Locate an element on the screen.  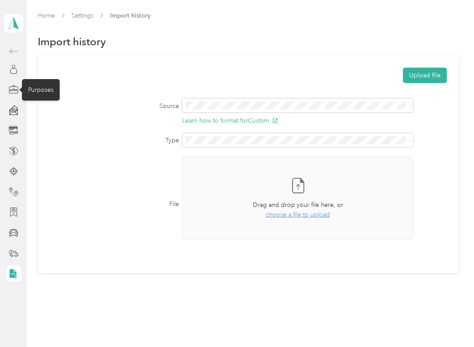
a: Settings is located at coordinates (83, 15).